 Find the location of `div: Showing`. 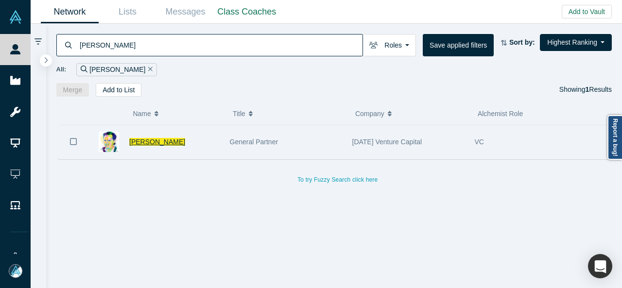

div: Showing is located at coordinates (586, 90).